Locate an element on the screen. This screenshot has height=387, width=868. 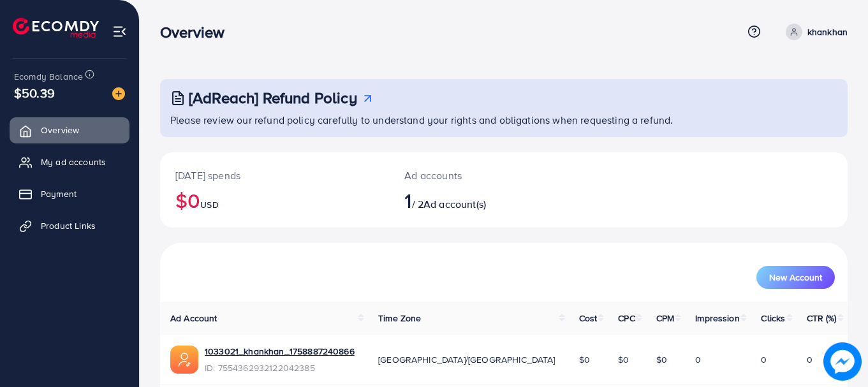
span: $50.39 is located at coordinates (34, 93).